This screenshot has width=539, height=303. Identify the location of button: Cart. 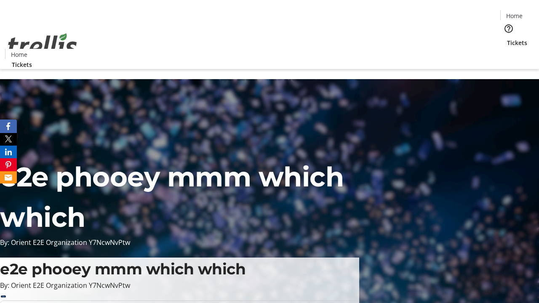
(508, 56).